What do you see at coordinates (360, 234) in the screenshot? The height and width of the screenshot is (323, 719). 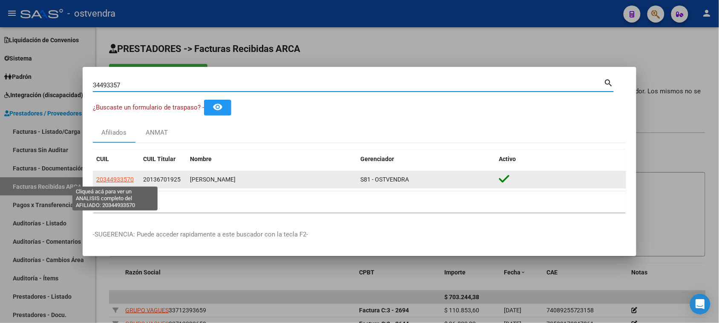 I see `p: -SUGERENCIA: Puede acceder rapidamente a este buscador con la tecla F2-` at bounding box center [360, 234].